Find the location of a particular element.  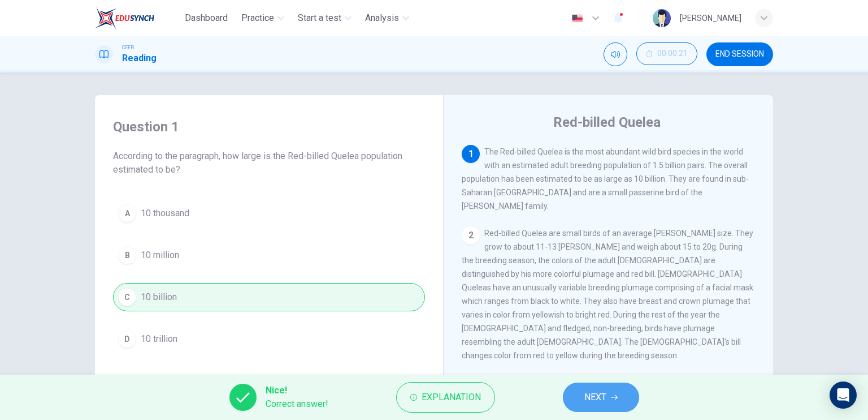

span: Analysis is located at coordinates (382, 18).